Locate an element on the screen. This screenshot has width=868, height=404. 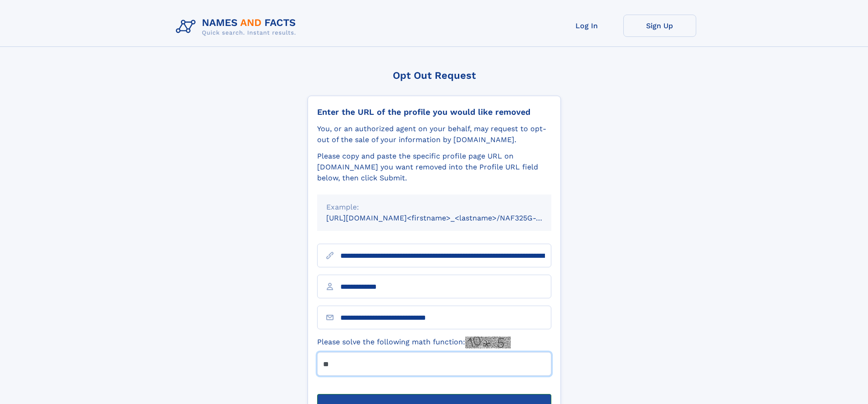
label: Please solve the following math function: is located at coordinates (414, 343).